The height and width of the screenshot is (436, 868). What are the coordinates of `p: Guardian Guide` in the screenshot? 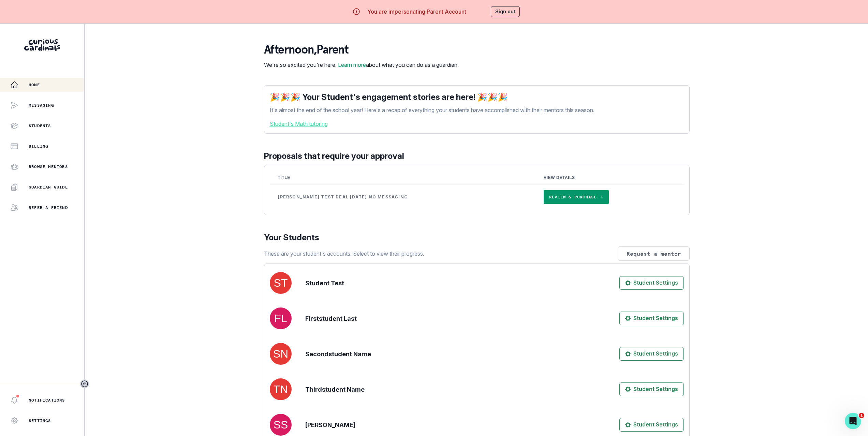 It's located at (48, 187).